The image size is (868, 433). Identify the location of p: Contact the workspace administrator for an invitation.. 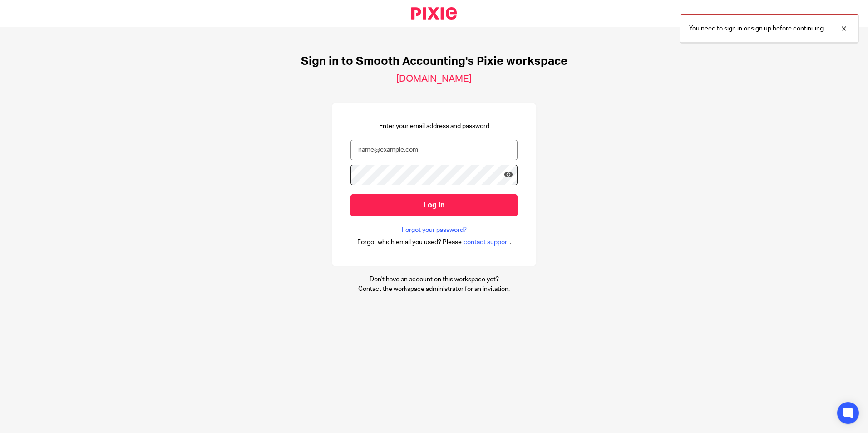
(434, 289).